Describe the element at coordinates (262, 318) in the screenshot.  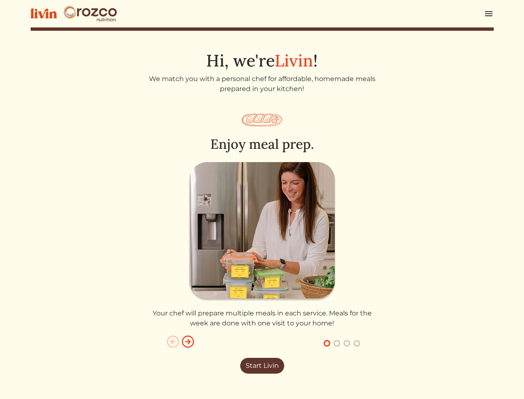
I see `p: Your chef will prepare multiple meals in each service. Meals for the week are done with one visit...` at that location.